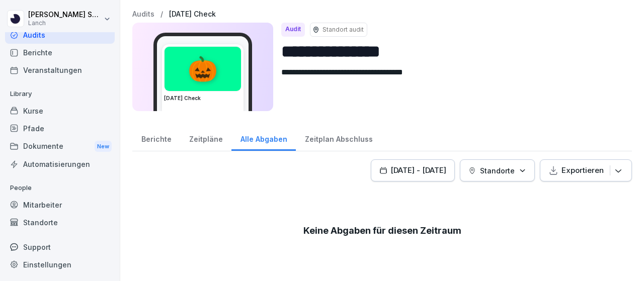  Describe the element at coordinates (293, 30) in the screenshot. I see `div: Audit` at that location.